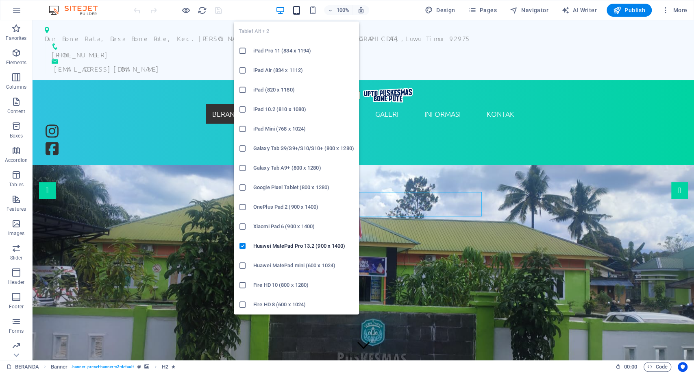 The image size is (694, 373). I want to click on button: More, so click(674, 10).